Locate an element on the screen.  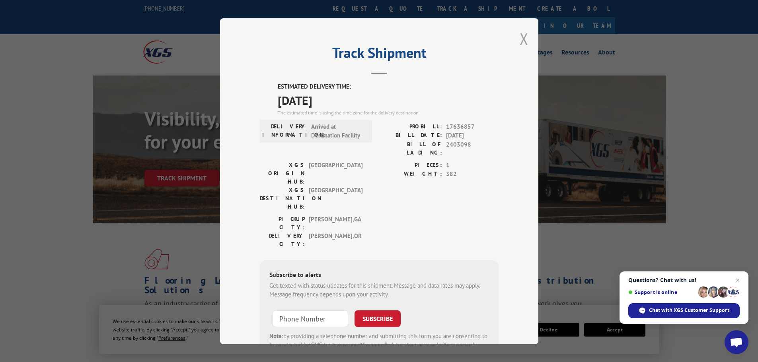
div: The estimated time is using the time zone for the delivery destination. is located at coordinates (388, 113).